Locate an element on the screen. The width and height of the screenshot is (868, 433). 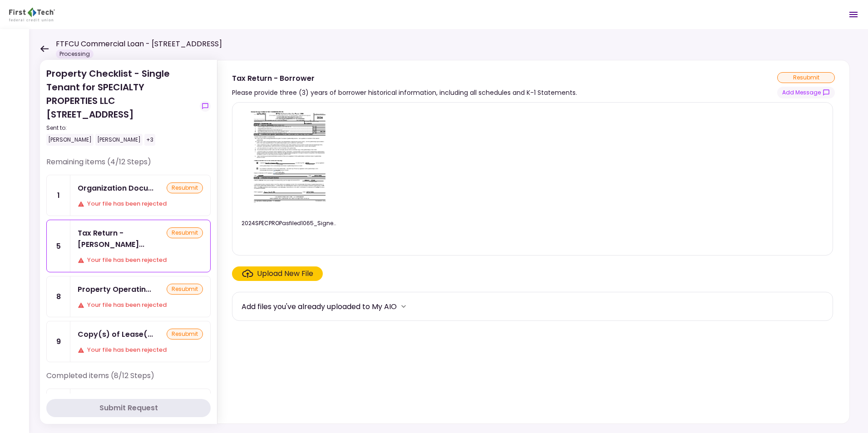
div: Property Operating Statements is located at coordinates (114, 289).